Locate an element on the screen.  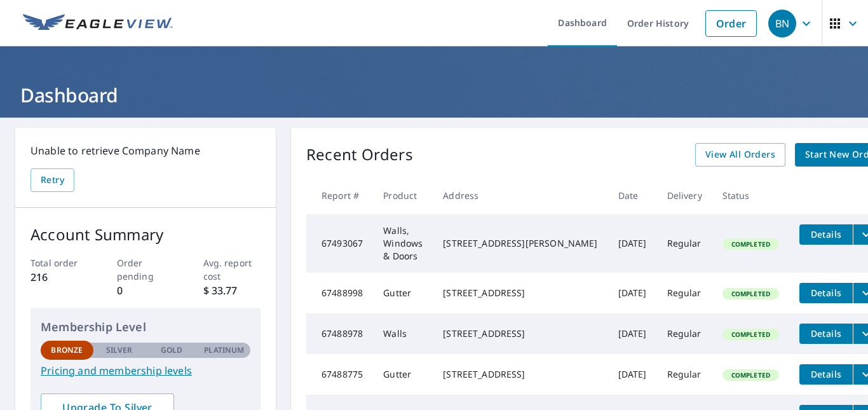
p: Recent Orders is located at coordinates (360, 154).